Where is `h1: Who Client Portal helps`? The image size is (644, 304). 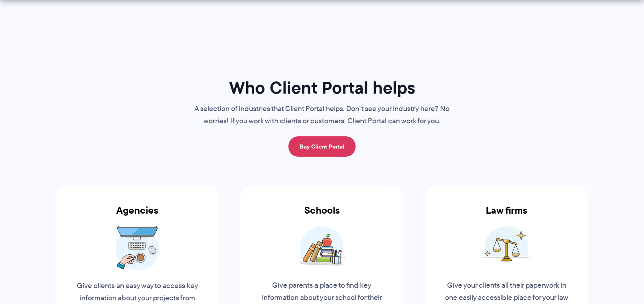 h1: Who Client Portal helps is located at coordinates (322, 88).